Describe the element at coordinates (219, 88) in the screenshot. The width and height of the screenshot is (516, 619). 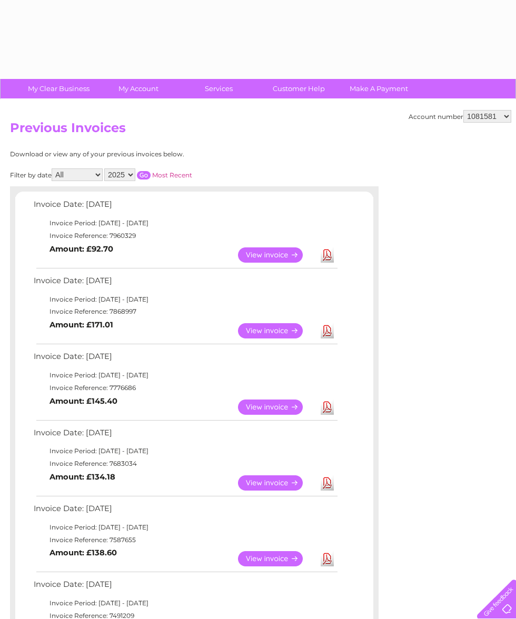
I see `a: Services` at that location.